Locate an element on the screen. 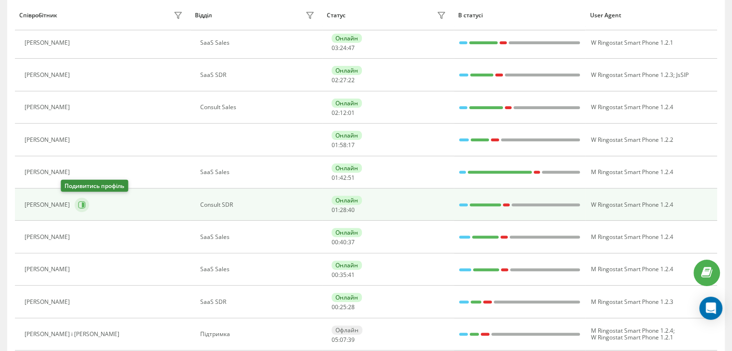 Image resolution: width=732 pixels, height=351 pixels. span: JsSIP is located at coordinates (682, 75).